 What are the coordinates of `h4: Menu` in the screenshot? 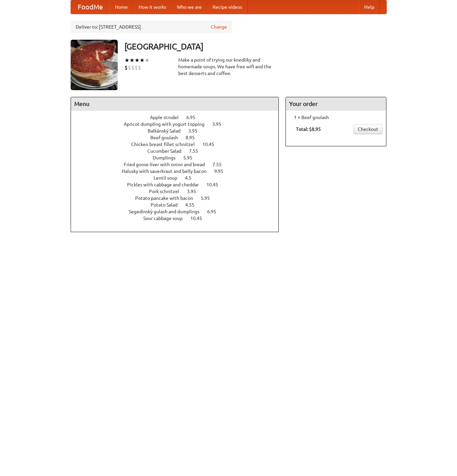 It's located at (175, 104).